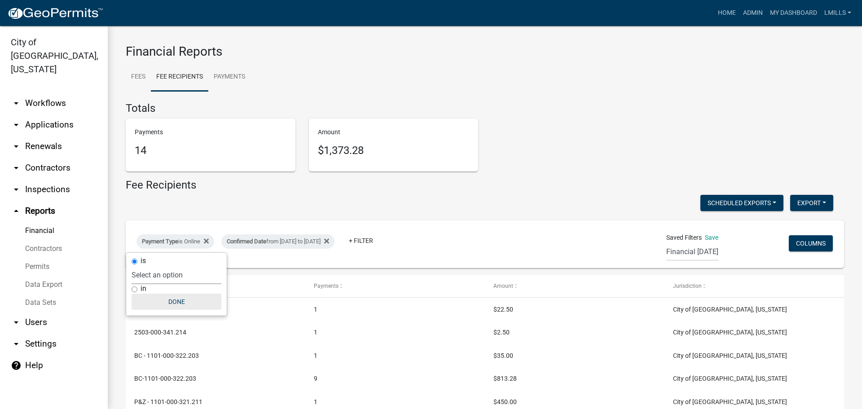  Describe the element at coordinates (167, 355) in the screenshot. I see `span: BC - 1101-000-322.203` at that location.